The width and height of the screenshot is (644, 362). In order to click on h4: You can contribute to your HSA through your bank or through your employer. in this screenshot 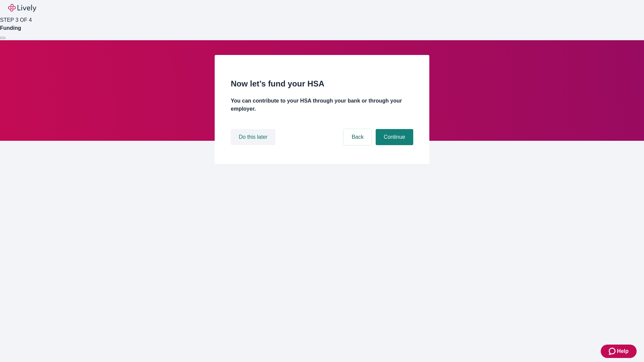, I will do `click(322, 105)`.